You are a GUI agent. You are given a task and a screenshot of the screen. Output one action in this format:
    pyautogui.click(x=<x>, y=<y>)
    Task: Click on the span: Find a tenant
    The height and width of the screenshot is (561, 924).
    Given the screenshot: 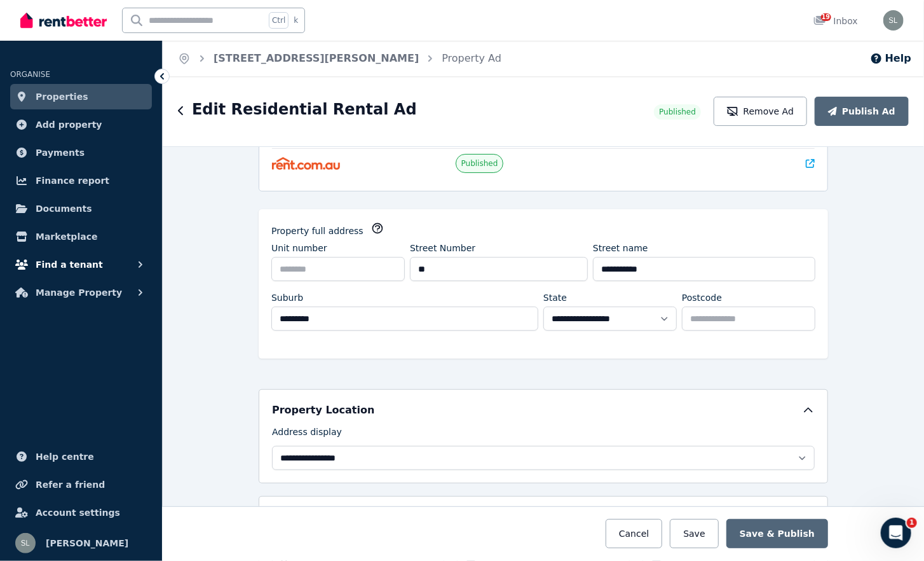 What is the action you would take?
    pyautogui.click(x=69, y=264)
    